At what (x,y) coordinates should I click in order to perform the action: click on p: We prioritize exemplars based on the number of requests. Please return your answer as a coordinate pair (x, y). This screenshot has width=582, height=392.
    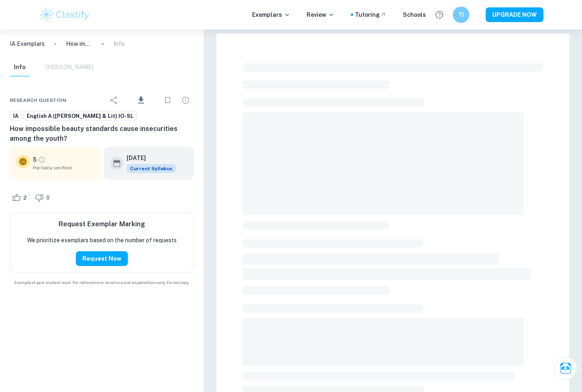
    Looking at the image, I should click on (102, 240).